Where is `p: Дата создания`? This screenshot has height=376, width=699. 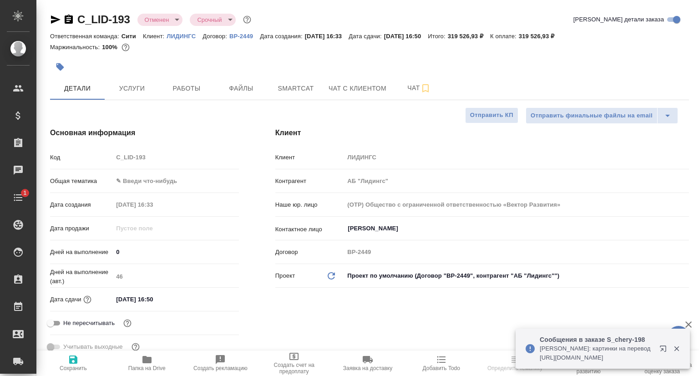 p: Дата создания is located at coordinates (81, 205).